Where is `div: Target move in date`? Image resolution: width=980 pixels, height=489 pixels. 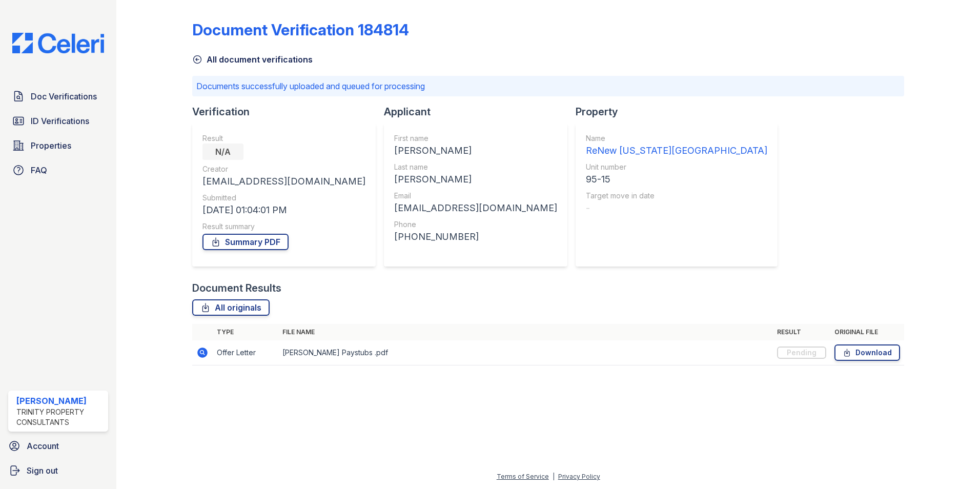
div: Target move in date is located at coordinates (676, 196).